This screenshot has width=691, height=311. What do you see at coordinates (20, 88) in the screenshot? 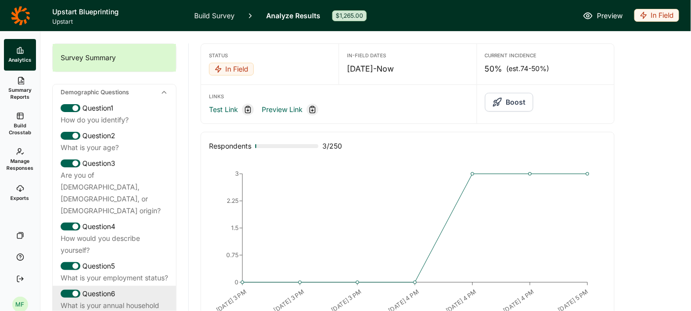
I see `a: Summary Reports` at bounding box center [20, 88].